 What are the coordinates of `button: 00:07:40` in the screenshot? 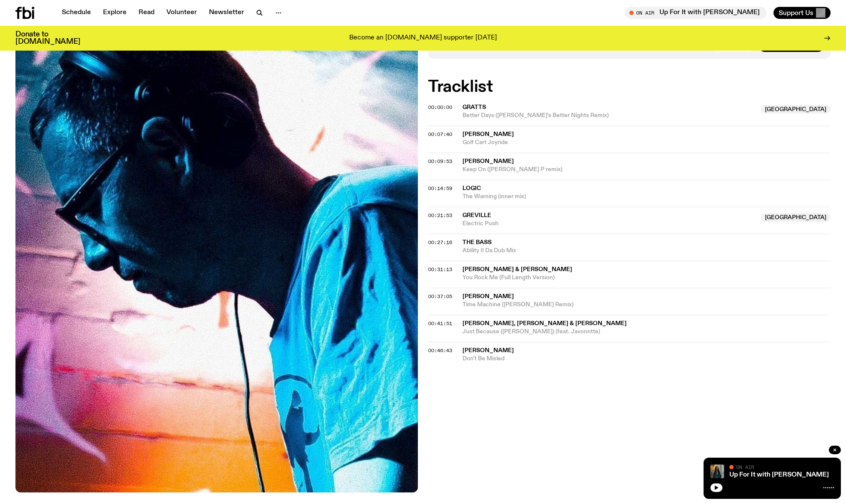 It's located at (440, 134).